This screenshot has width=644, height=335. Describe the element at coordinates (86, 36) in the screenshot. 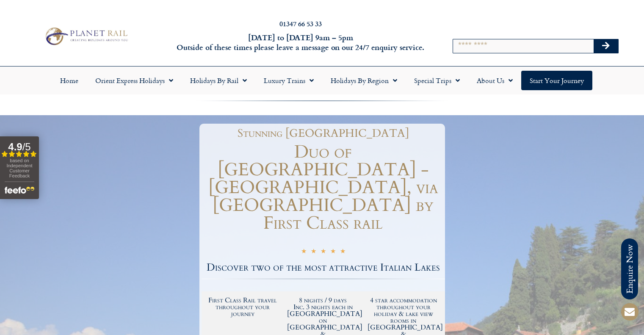

I see `img: Planet Rail Train Holidays Logo` at that location.